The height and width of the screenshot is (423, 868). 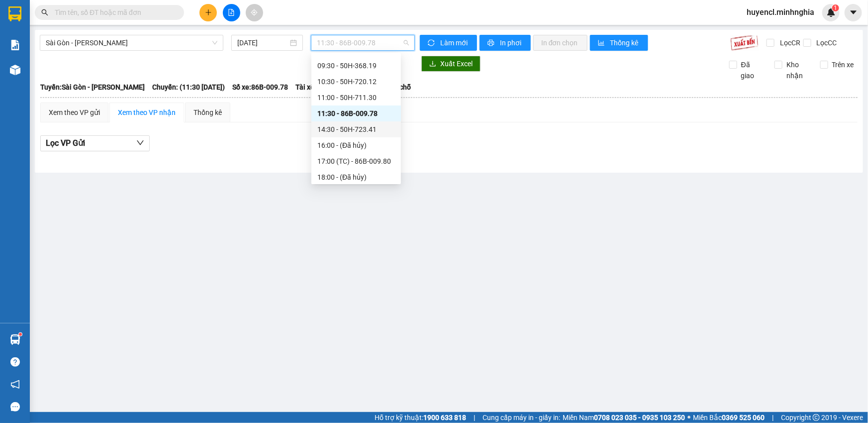 What do you see at coordinates (826, 42) in the screenshot?
I see `span: Lọc CC` at bounding box center [826, 42].